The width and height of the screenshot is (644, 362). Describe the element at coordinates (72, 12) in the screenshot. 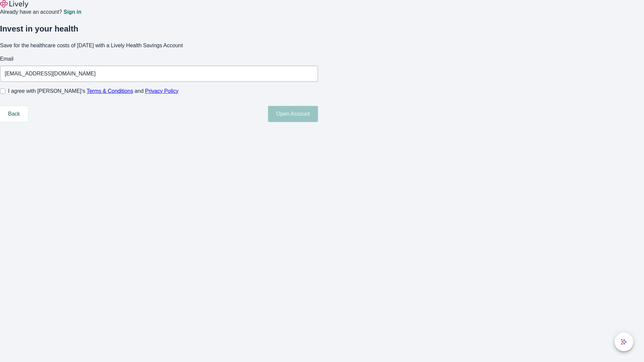

I see `a: Sign in` at that location.